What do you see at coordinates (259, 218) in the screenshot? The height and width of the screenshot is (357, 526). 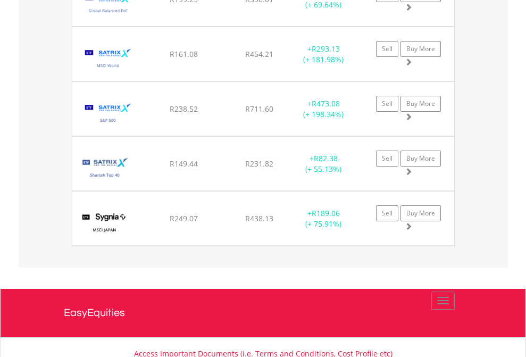 I see `span: R438.13` at bounding box center [259, 218].